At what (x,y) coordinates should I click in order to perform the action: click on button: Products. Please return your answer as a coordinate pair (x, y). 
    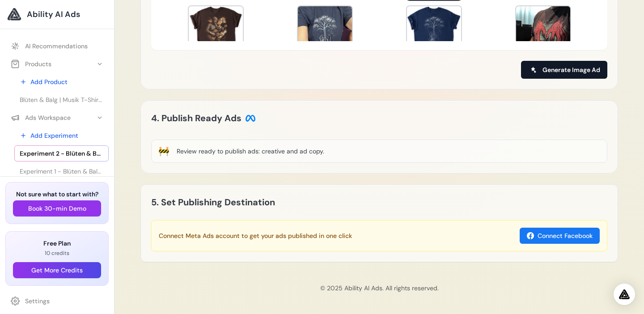
    Looking at the image, I should click on (57, 64).